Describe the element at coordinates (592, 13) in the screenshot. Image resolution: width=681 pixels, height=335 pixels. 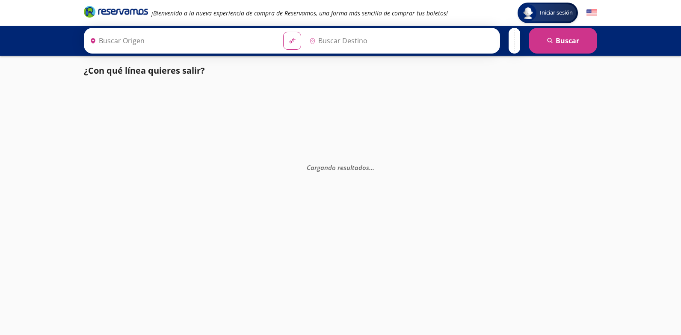
I see `button: English` at that location.